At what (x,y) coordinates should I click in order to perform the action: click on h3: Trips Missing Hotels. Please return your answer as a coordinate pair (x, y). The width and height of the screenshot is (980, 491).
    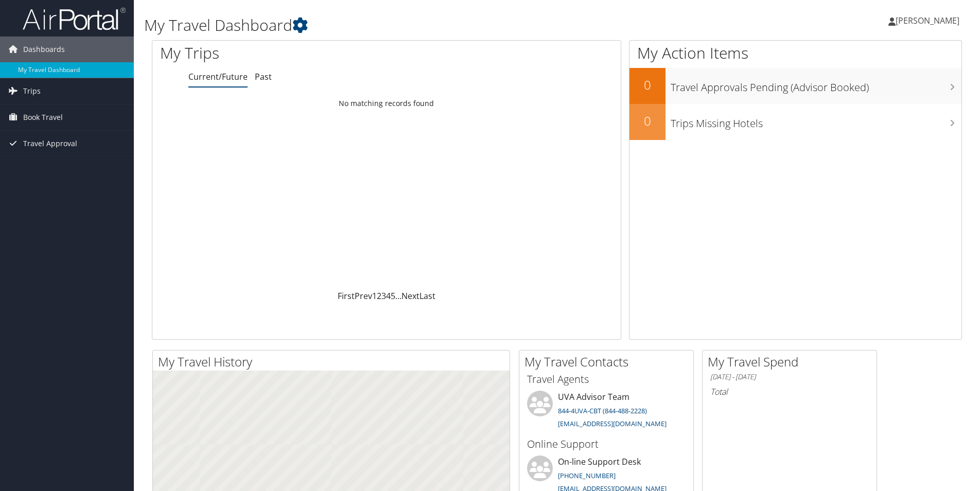
    Looking at the image, I should click on (816, 121).